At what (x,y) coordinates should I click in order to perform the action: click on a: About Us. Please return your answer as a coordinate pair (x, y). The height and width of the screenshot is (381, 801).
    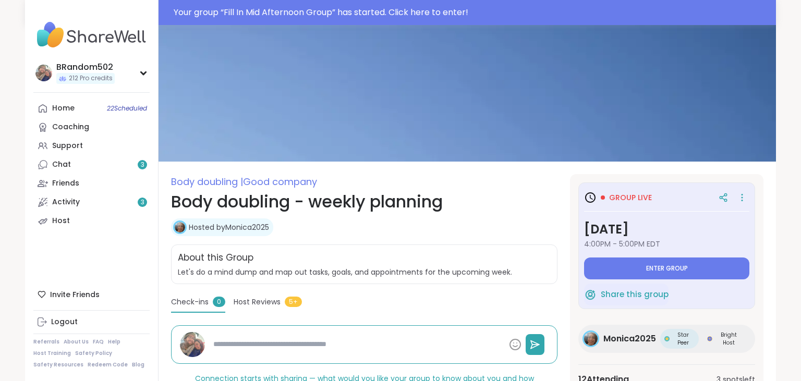
    Looking at the image, I should click on (76, 342).